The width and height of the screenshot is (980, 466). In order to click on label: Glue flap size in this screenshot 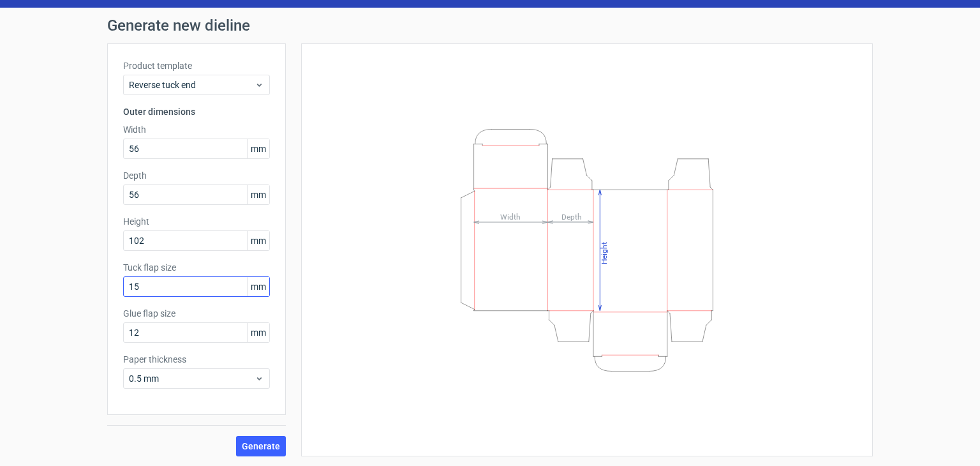, I will do `click(197, 313)`.